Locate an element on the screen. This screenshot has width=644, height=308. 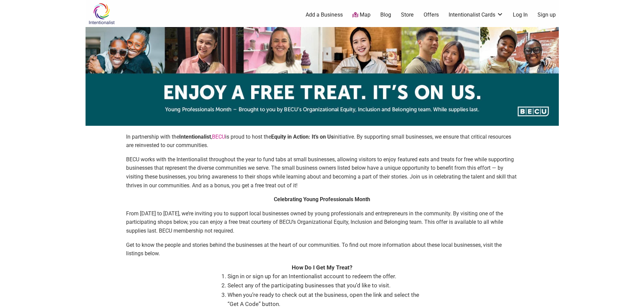
a: Intentionalist Cards is located at coordinates (476, 15).